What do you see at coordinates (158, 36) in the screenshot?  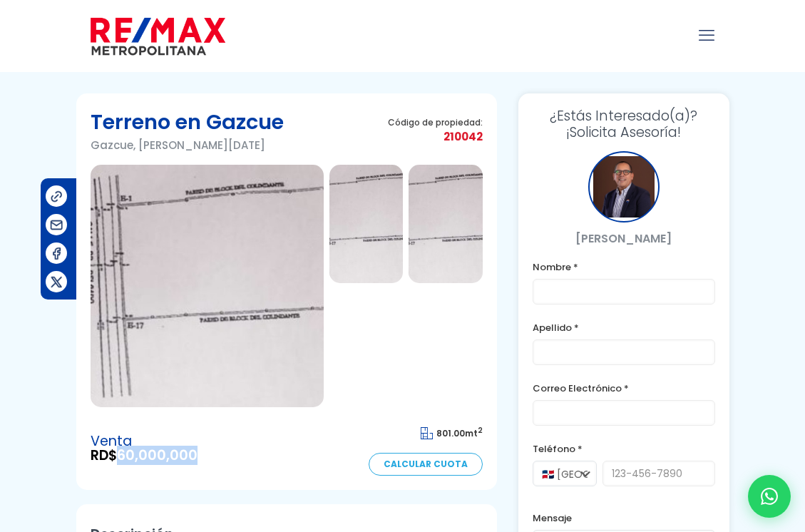 I see `img: remax-metropolitana-logo` at bounding box center [158, 36].